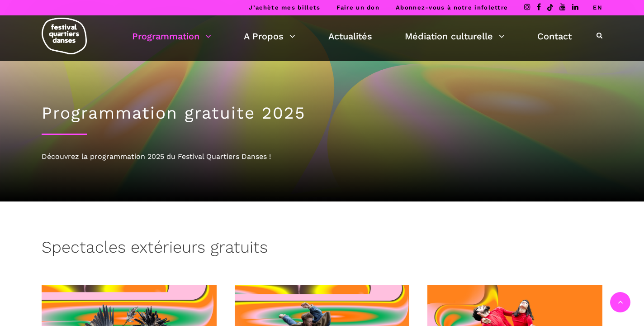  I want to click on a: J’achète mes billets, so click(284, 7).